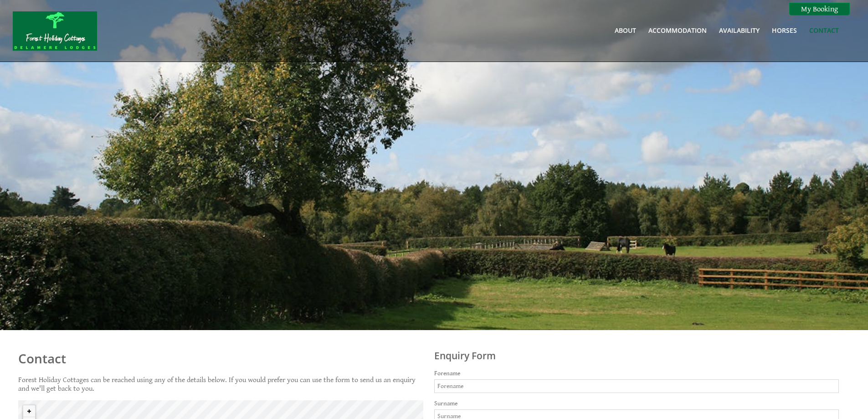  What do you see at coordinates (625, 30) in the screenshot?
I see `a: About` at bounding box center [625, 30].